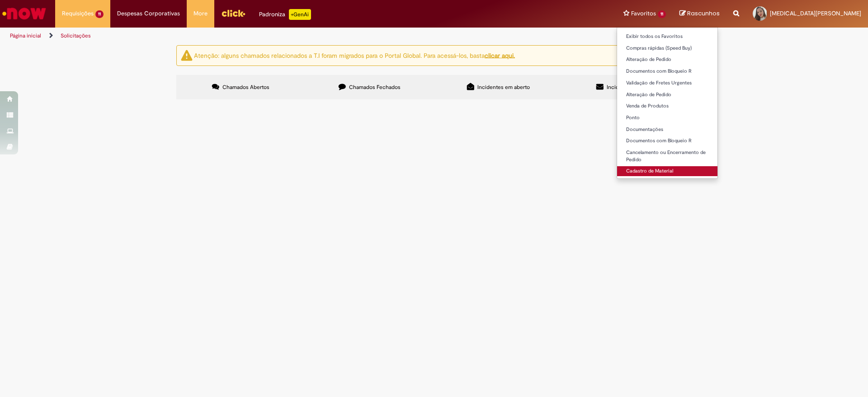 The image size is (868, 397). I want to click on a: Solicitações, so click(75, 36).